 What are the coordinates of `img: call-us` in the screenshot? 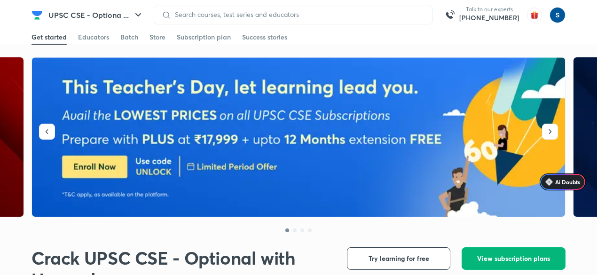 It's located at (450, 15).